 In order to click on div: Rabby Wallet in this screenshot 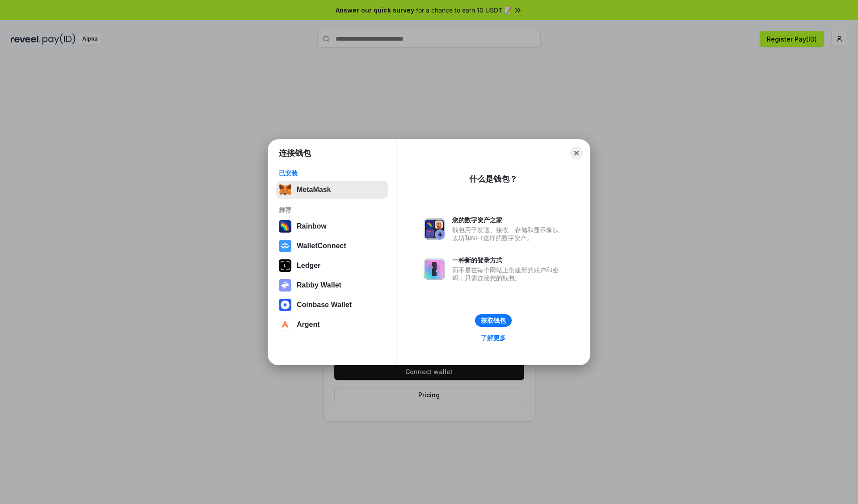, I will do `click(319, 285)`.